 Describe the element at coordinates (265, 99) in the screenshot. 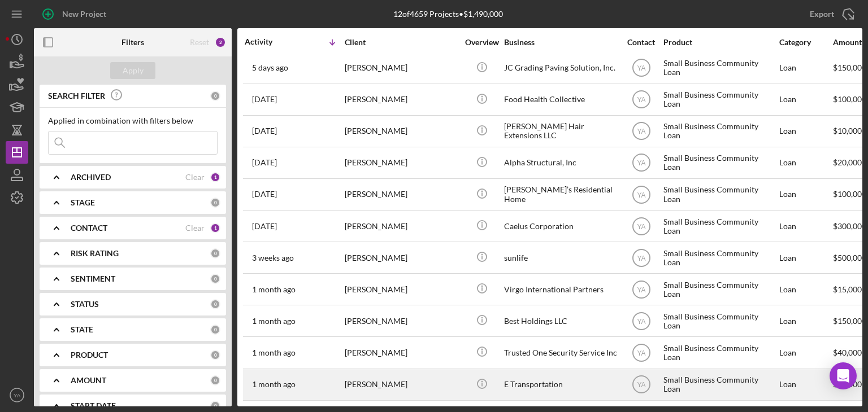

I see `time: 2025-08-15 18:37` at that location.